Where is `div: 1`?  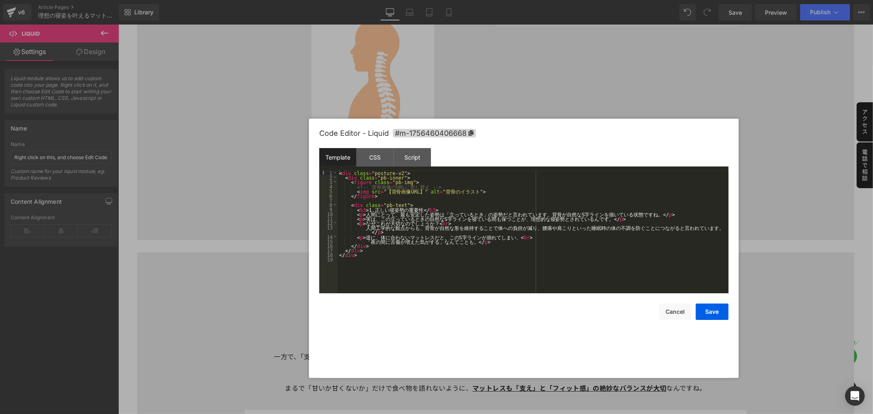
div: 1 is located at coordinates (328, 173).